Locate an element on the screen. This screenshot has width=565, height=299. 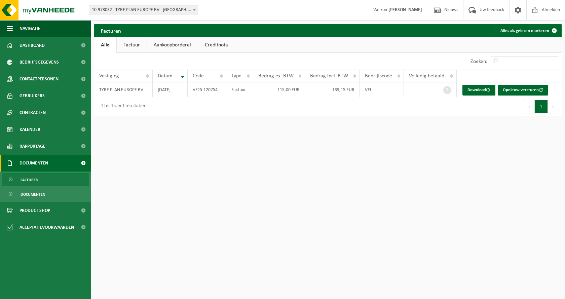
td: 115,00 EUR is located at coordinates (279, 90).